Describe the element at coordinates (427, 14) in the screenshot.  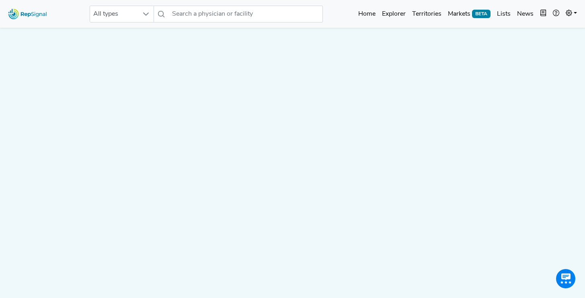
I see `a: Territories` at that location.